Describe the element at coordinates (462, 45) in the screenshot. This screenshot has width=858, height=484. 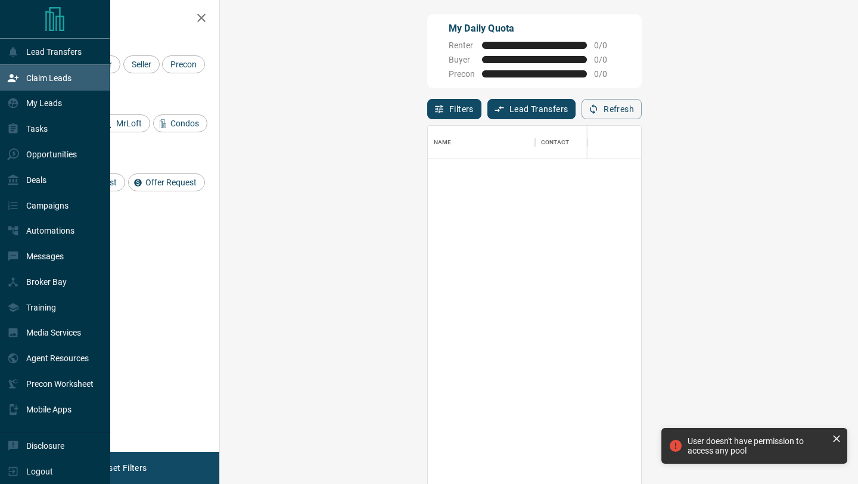
I see `span: Renter` at that location.